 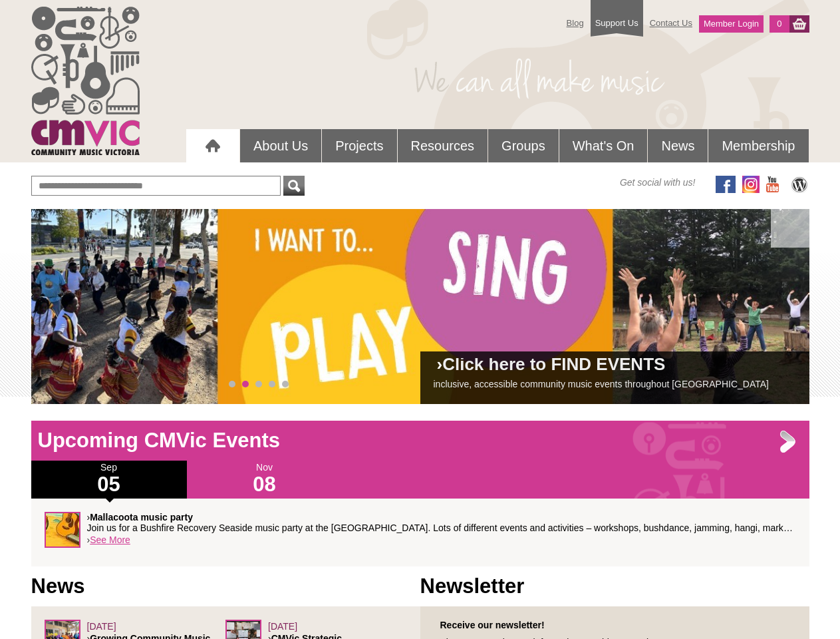 I want to click on img: icon-instagram.png, so click(x=751, y=184).